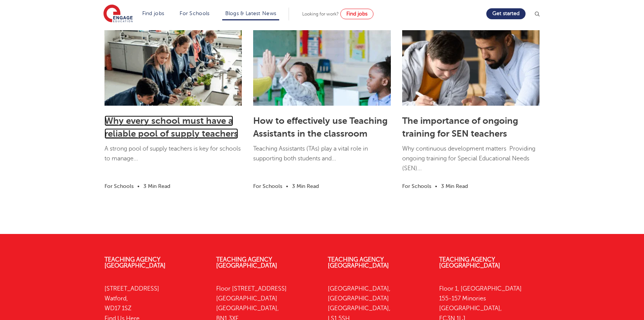 This screenshot has height=320, width=644. Describe the element at coordinates (251, 13) in the screenshot. I see `a: Blogs & Latest News` at that location.